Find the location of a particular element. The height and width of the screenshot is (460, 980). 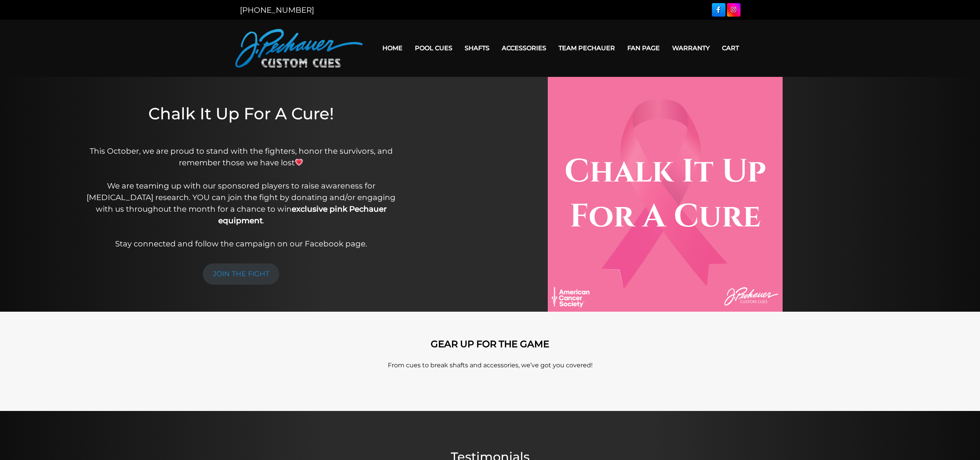

a: Home is located at coordinates (393, 48).